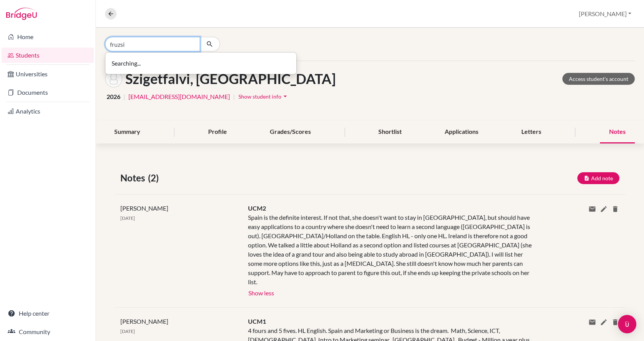 This screenshot has width=644, height=341. What do you see at coordinates (47, 314) in the screenshot?
I see `a: Help center` at bounding box center [47, 314].